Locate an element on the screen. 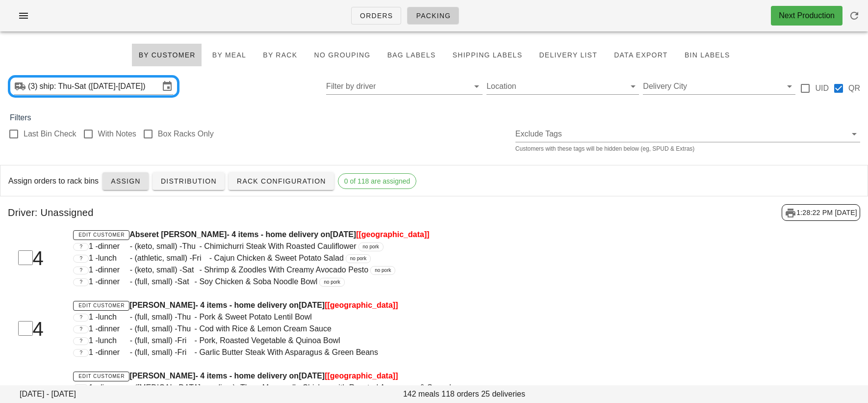 This screenshot has width=868, height=403. a: Distribution is located at coordinates (188, 181).